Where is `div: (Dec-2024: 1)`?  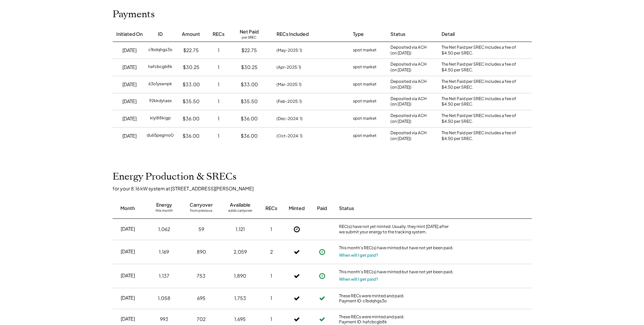
div: (Dec-2024: 1) is located at coordinates (290, 119).